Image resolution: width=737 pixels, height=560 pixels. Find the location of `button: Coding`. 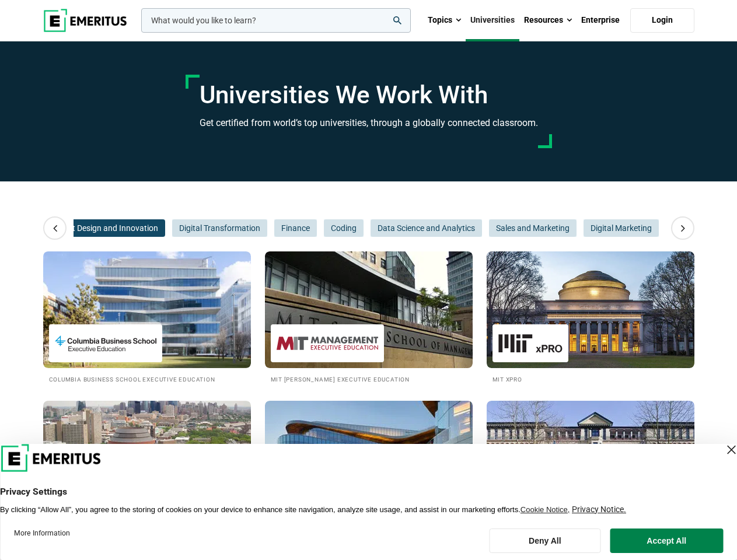

button: Coding is located at coordinates (343, 228).